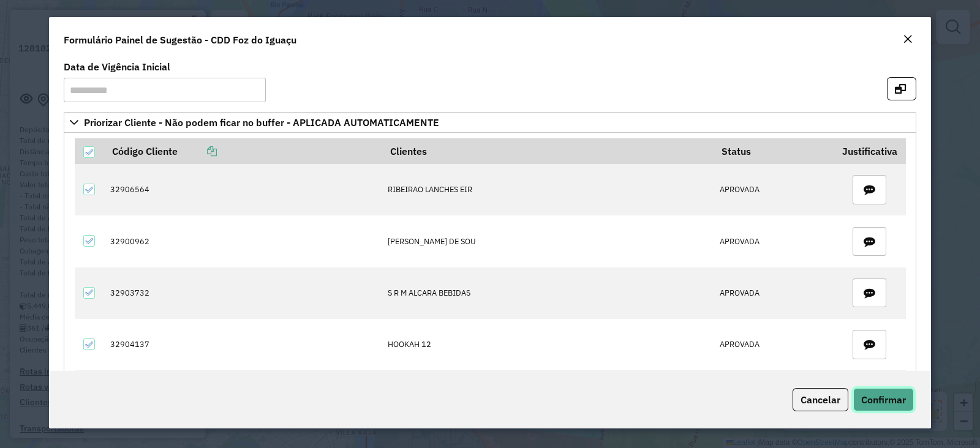  What do you see at coordinates (869, 151) in the screenshot?
I see `th: Justificativa` at bounding box center [869, 151].